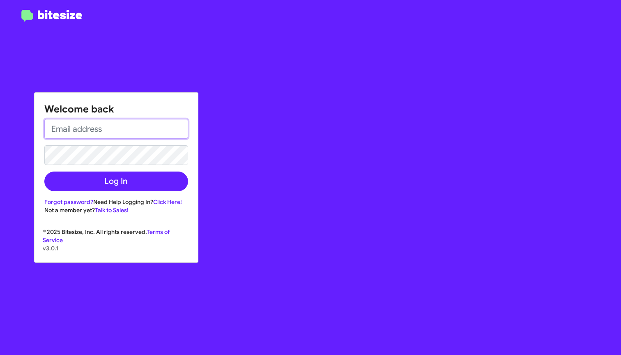  Describe the element at coordinates (116, 202) in the screenshot. I see `div: Need Help Logging In?` at that location.